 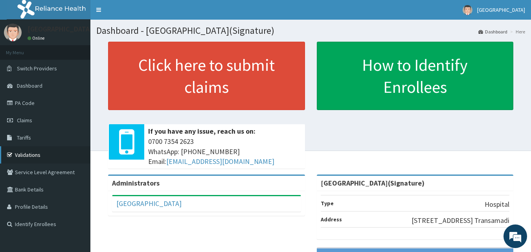 I want to click on span: Switch Providers, so click(x=37, y=68).